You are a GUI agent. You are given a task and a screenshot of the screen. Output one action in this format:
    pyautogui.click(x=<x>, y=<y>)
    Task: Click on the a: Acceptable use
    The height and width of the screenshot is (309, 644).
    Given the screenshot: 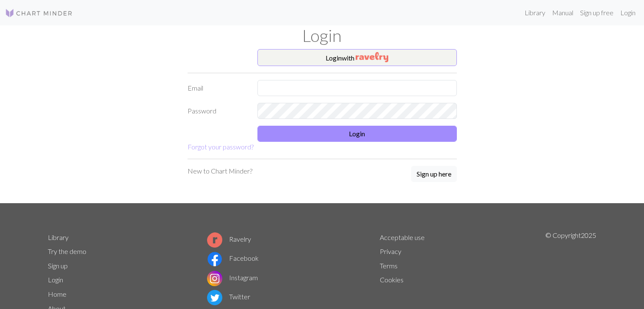 What is the action you would take?
    pyautogui.click(x=402, y=237)
    